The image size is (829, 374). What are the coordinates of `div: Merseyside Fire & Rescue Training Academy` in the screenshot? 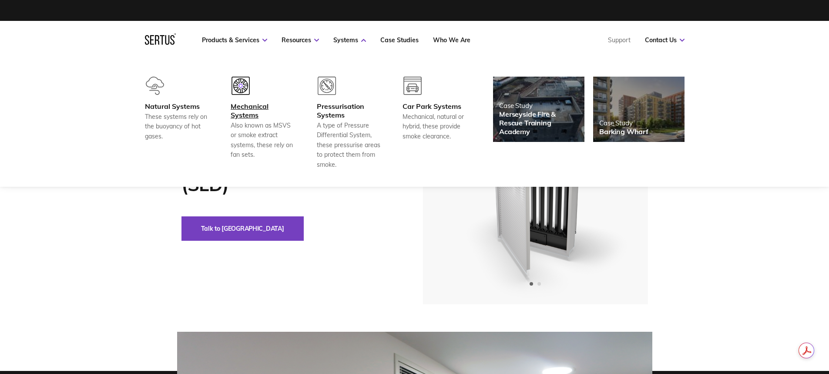 It's located at (539, 123).